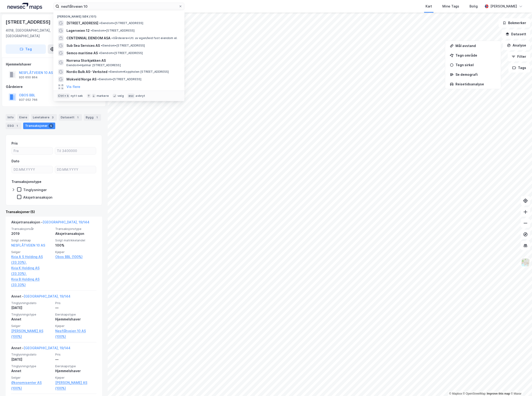  What do you see at coordinates (15, 143) in the screenshot?
I see `div: Pris` at bounding box center [15, 143].